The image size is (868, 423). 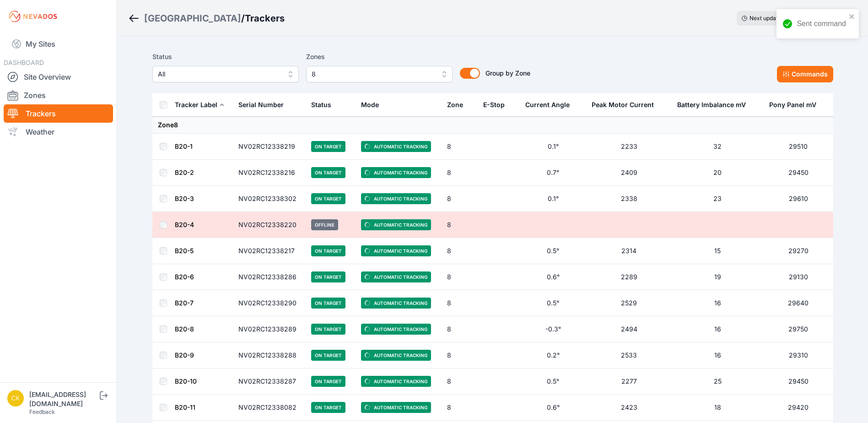 What do you see at coordinates (16, 399) in the screenshot?
I see `img: ckent@prim.com` at bounding box center [16, 399].